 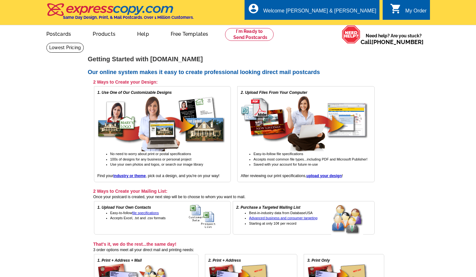 What do you see at coordinates (104, 33) in the screenshot?
I see `a: Products` at bounding box center [104, 33].